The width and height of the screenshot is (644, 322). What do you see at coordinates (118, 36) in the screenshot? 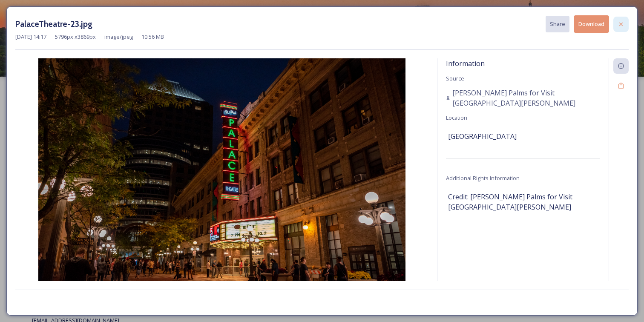
I see `span: image/jpeg` at bounding box center [118, 36].